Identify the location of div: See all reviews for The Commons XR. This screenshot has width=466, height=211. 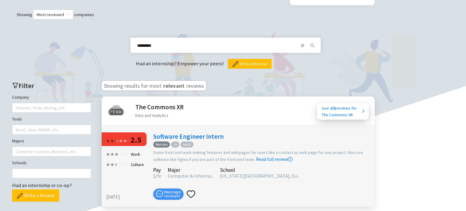
(342, 111).